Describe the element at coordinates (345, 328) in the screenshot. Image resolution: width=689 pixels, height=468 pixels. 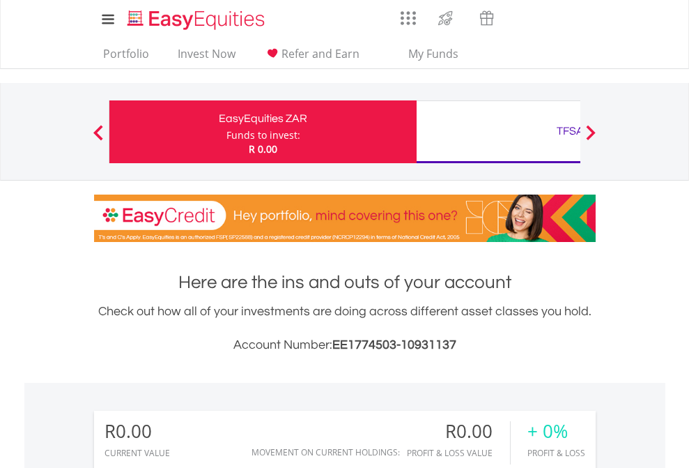
I see `div: Check out how all of your investments are doing across different asset classes you hold.` at that location.